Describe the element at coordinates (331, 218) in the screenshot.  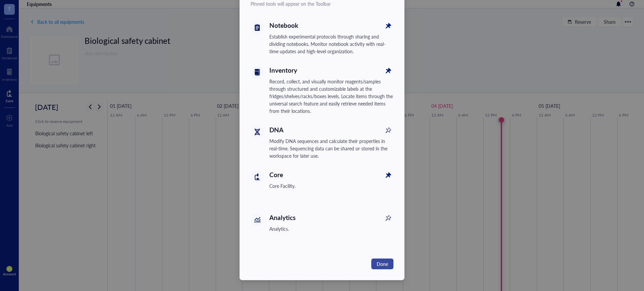
I see `div: Analytics` at that location.